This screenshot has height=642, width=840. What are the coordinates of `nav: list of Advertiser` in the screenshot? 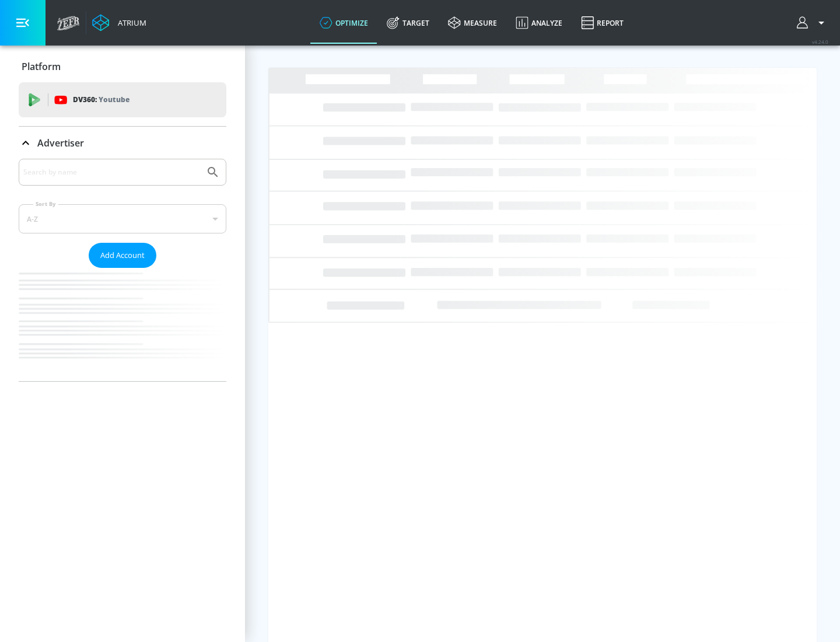 It's located at (123, 324).